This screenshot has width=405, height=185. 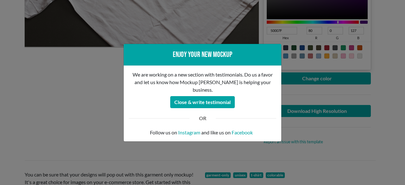 I want to click on div: Enjoy your new mockup, so click(x=203, y=55).